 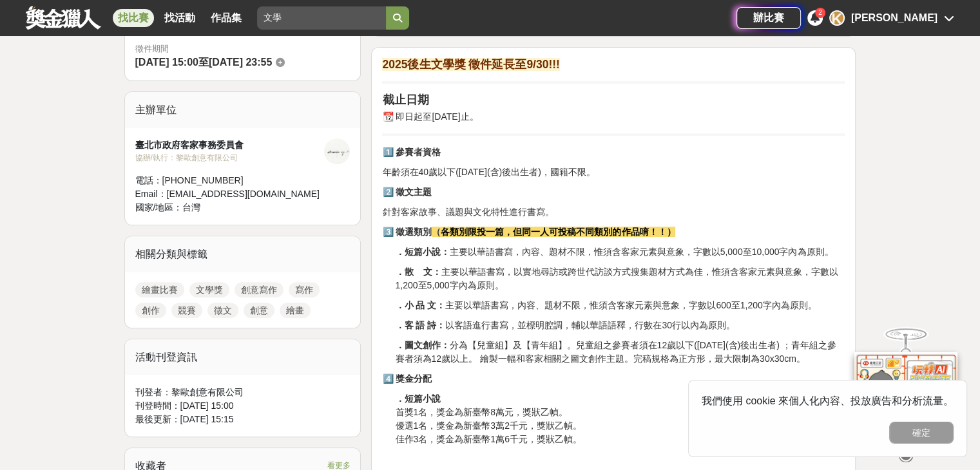 I want to click on span: 國家/地區：, so click(x=159, y=208).